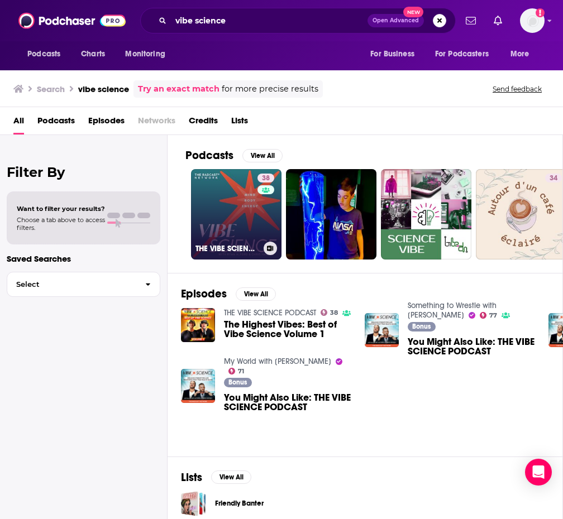 This screenshot has height=519, width=563. I want to click on span: for more precise results, so click(270, 89).